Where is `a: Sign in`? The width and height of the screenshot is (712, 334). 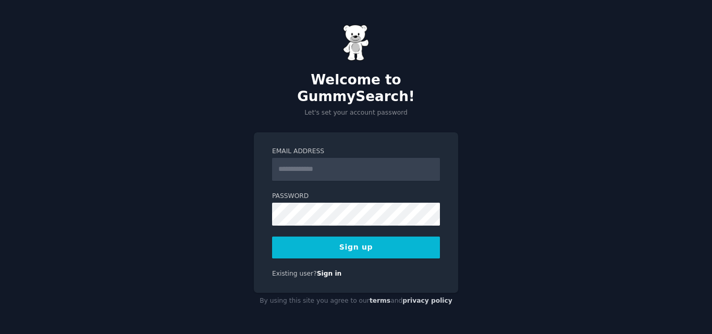 a: Sign in is located at coordinates (329, 274).